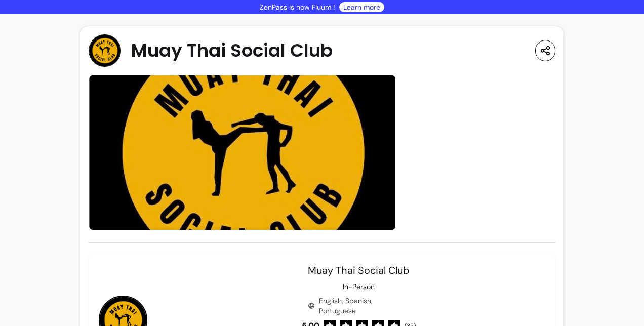 The image size is (644, 326). I want to click on div: English, Spanish, Portuguese, so click(358, 306).